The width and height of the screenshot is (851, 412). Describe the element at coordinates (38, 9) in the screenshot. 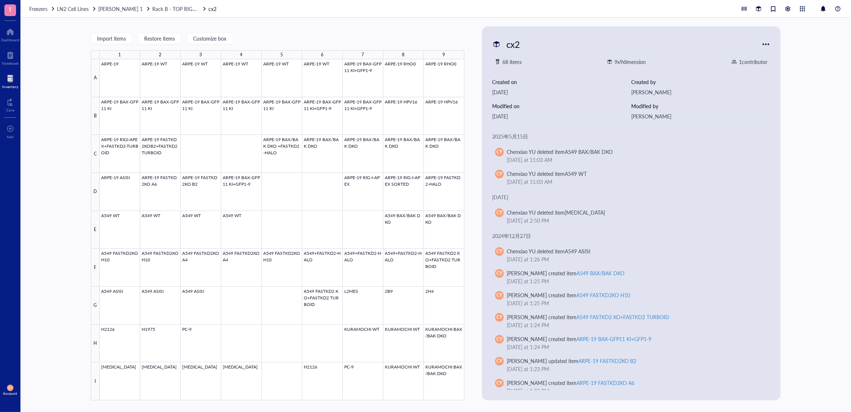

I see `span: Freezers` at that location.